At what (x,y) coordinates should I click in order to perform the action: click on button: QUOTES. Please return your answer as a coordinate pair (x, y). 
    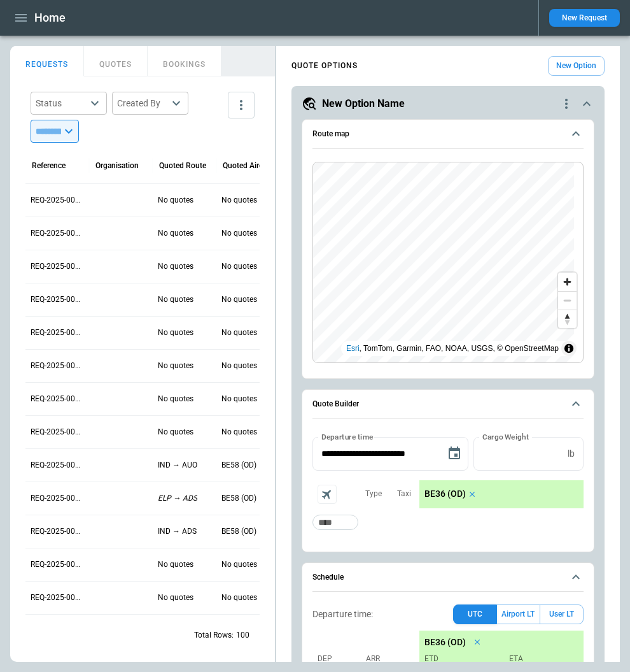
    Looking at the image, I should click on (116, 61).